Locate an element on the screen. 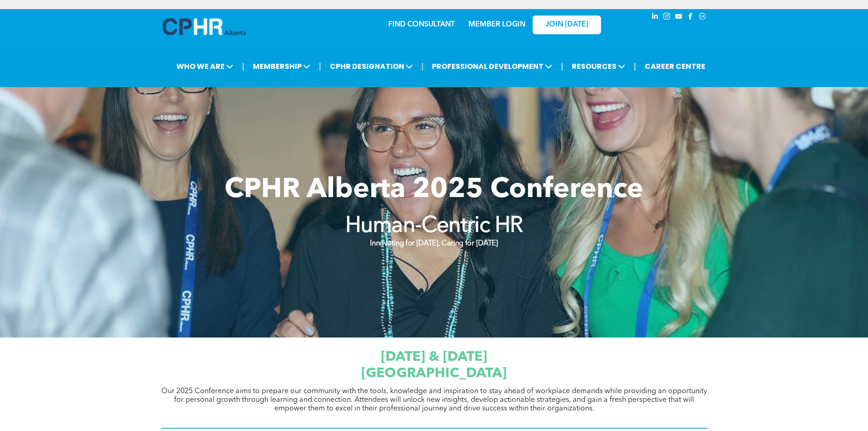 The height and width of the screenshot is (431, 868). span: MEMBERSHIP is located at coordinates (281, 66).